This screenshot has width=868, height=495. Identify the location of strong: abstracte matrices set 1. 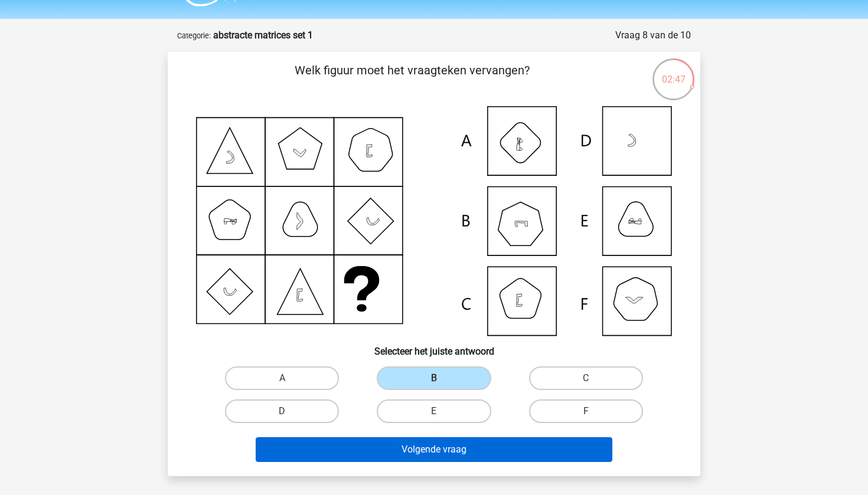
(263, 35).